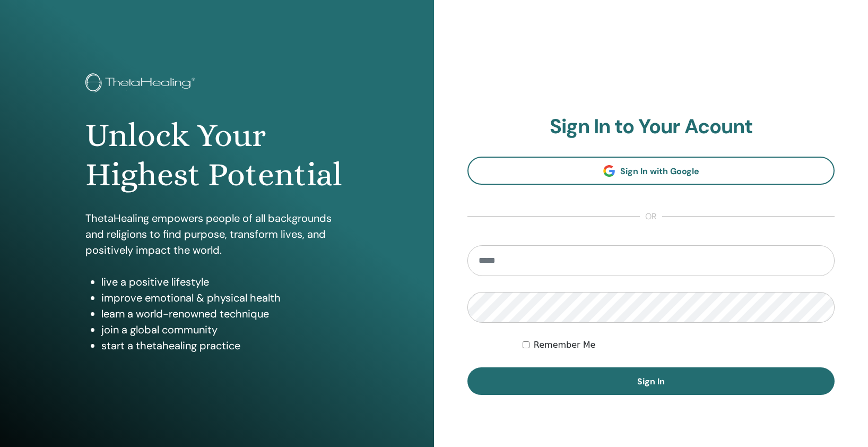  Describe the element at coordinates (224, 298) in the screenshot. I see `li: improve emotional & physical health` at that location.